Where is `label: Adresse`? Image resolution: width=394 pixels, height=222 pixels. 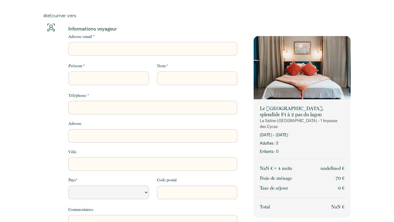 label: Adresse is located at coordinates (75, 123).